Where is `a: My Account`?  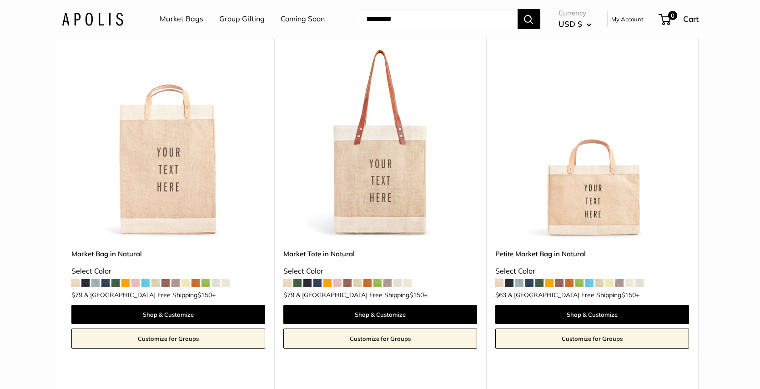
a: My Account is located at coordinates (627, 19).